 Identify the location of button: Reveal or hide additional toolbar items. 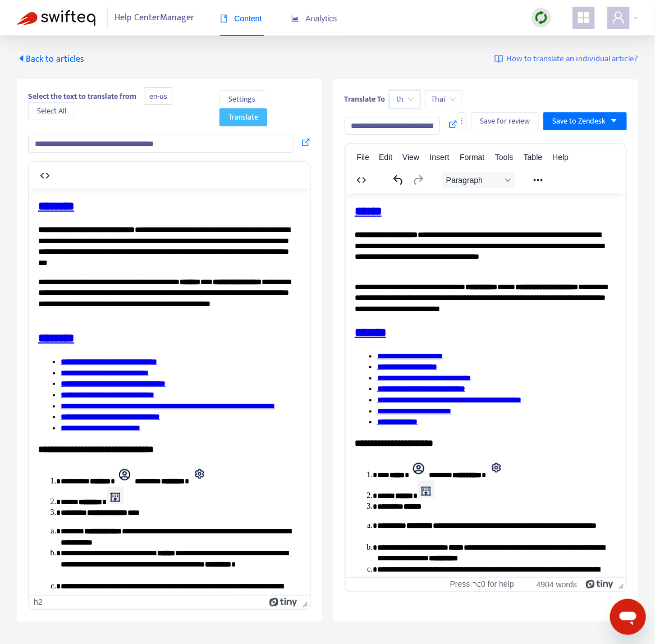
(537, 180).